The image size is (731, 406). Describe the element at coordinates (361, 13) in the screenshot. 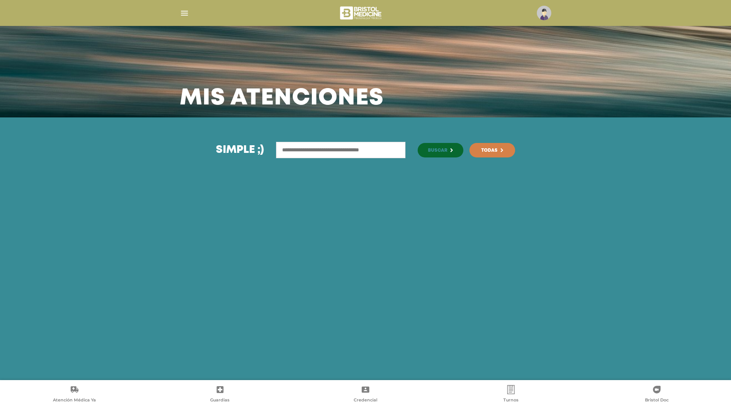

I see `img: bristol-medicine-blanco.png` at that location.